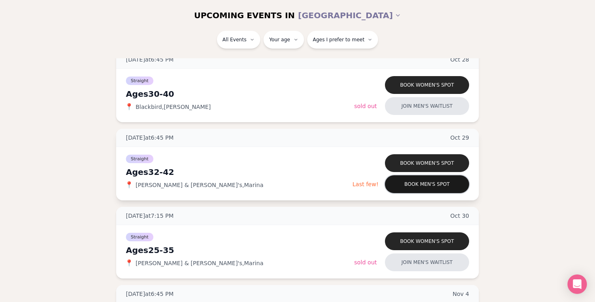 The width and height of the screenshot is (595, 302). Describe the element at coordinates (427, 184) in the screenshot. I see `a: Book men's spot` at that location.